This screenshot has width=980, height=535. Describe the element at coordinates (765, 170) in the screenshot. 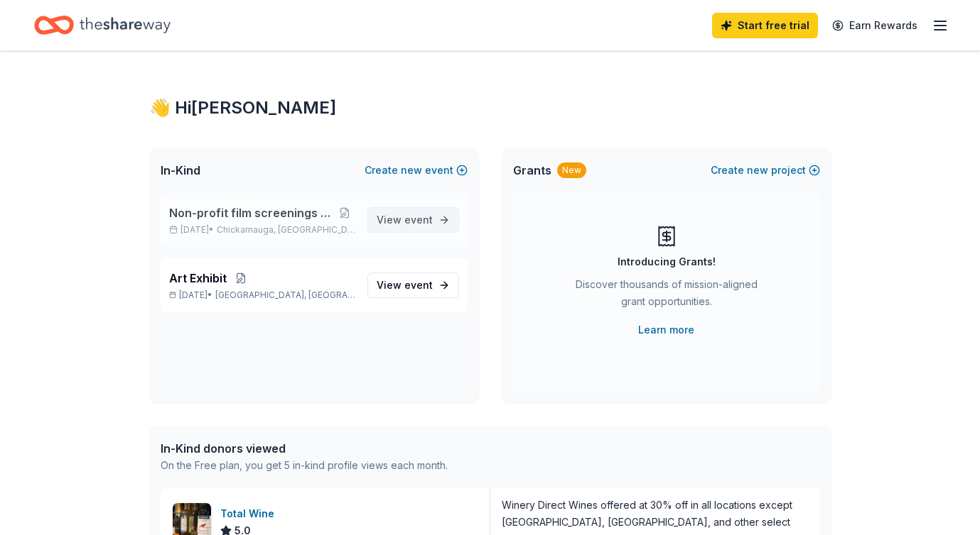

I see `button: Createnewproject` at that location.